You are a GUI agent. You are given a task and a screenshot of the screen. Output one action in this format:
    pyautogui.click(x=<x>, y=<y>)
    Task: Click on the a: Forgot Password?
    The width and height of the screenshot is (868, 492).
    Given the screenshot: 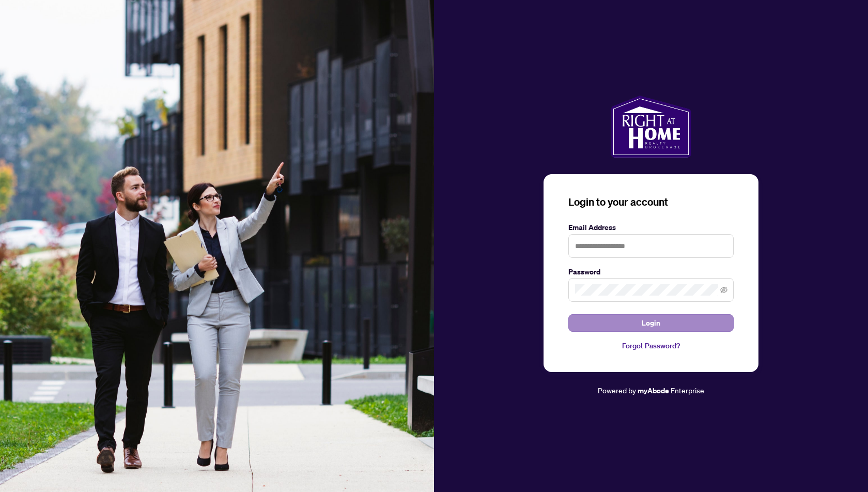 What is the action you would take?
    pyautogui.click(x=650, y=346)
    